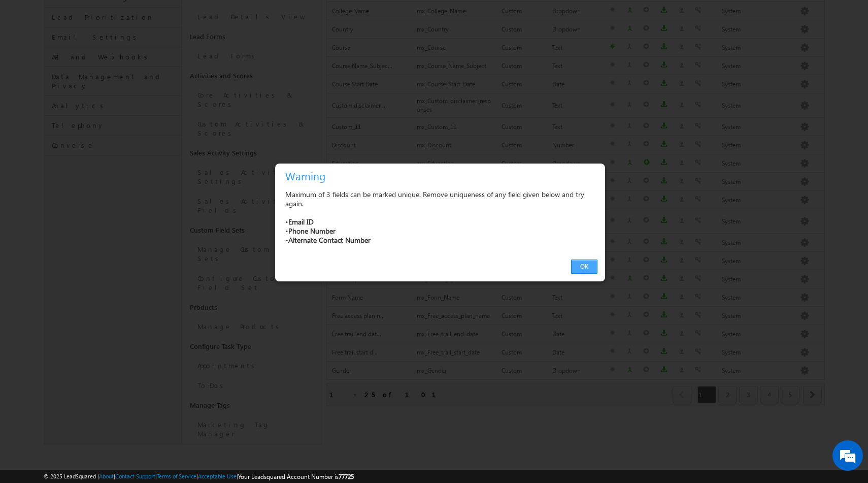 Image resolution: width=868 pixels, height=483 pixels. Describe the element at coordinates (161, 319) in the screenshot. I see `em: Start Chat` at that location.